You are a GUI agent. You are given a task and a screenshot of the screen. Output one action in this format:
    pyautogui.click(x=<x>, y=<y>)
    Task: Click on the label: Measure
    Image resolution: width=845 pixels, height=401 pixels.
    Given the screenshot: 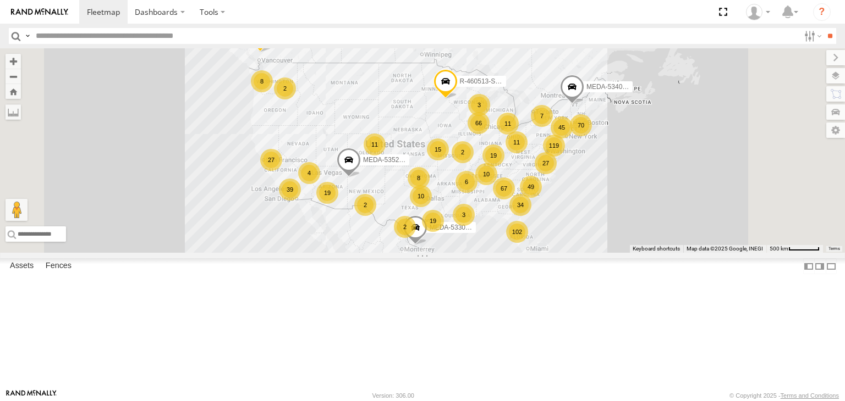 What is the action you would take?
    pyautogui.click(x=13, y=112)
    